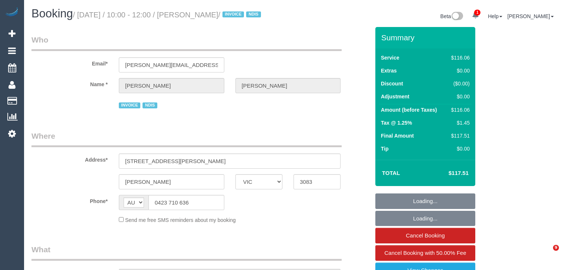  What do you see at coordinates (389, 71) in the screenshot?
I see `label: Extras` at bounding box center [389, 71].